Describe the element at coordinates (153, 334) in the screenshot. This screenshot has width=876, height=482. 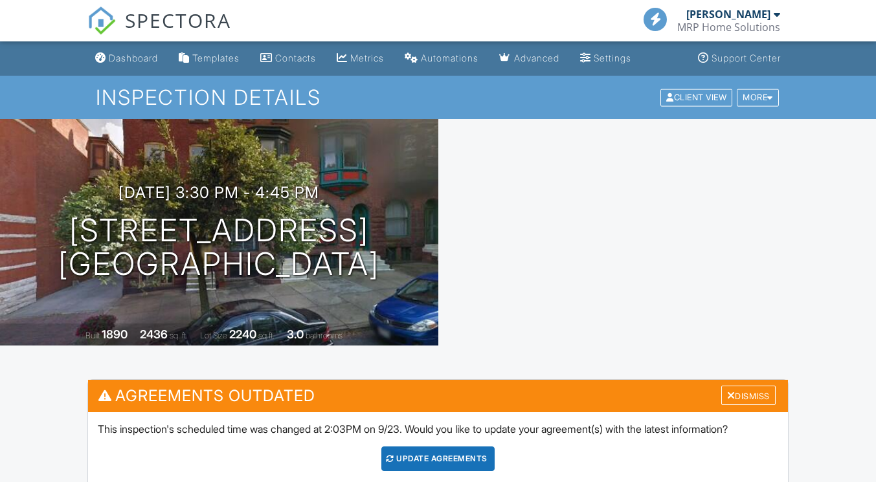
I see `div: 2436` at that location.